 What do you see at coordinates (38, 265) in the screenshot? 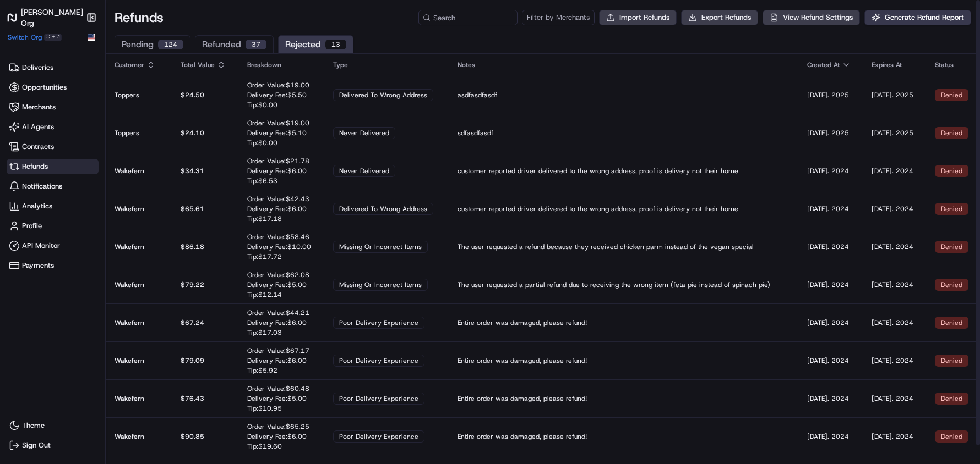
I see `span: Payments` at bounding box center [38, 265].